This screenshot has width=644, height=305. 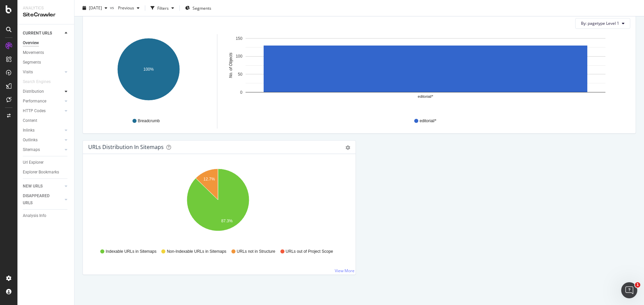 What do you see at coordinates (40, 82) in the screenshot?
I see `a: Search Engines` at bounding box center [40, 82].